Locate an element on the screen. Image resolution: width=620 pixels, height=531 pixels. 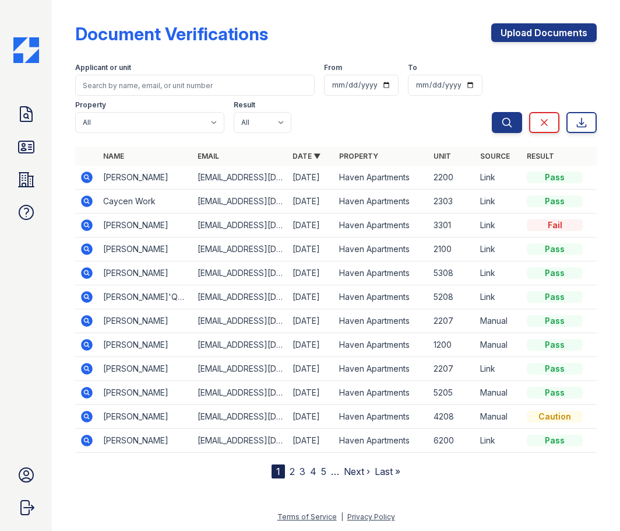
a: Result is located at coordinates (540, 156).